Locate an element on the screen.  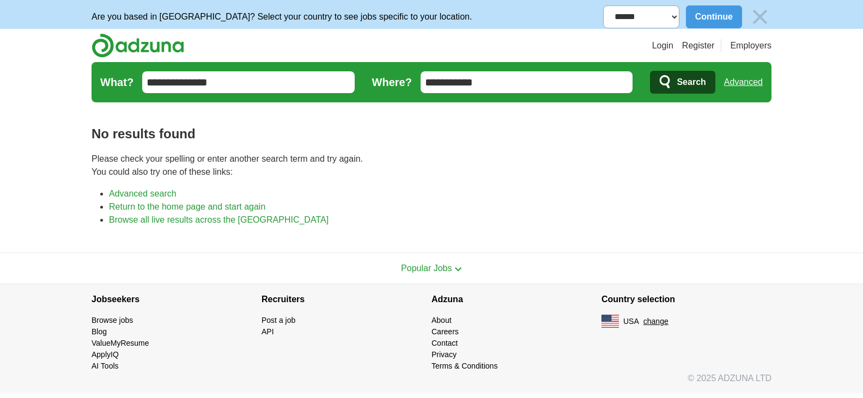
a: Advanced search is located at coordinates (143, 193).